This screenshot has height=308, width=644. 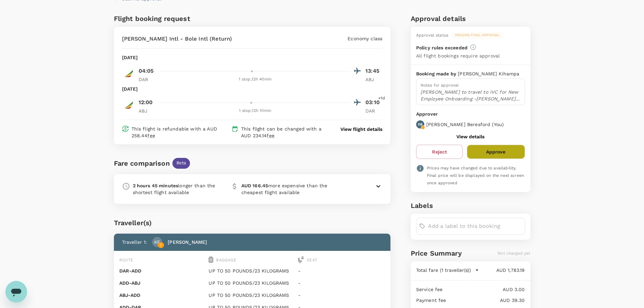 What do you see at coordinates (514, 253) in the screenshot?
I see `span: Not charged yet` at bounding box center [514, 253].